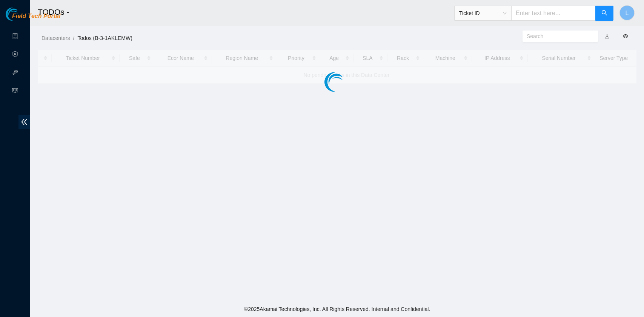 This screenshot has width=644, height=317. I want to click on span: Ticket ID, so click(482, 13).